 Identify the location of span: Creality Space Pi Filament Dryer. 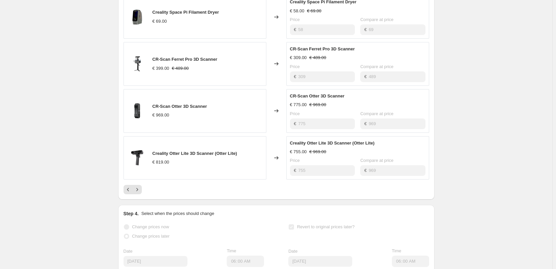
(186, 12).